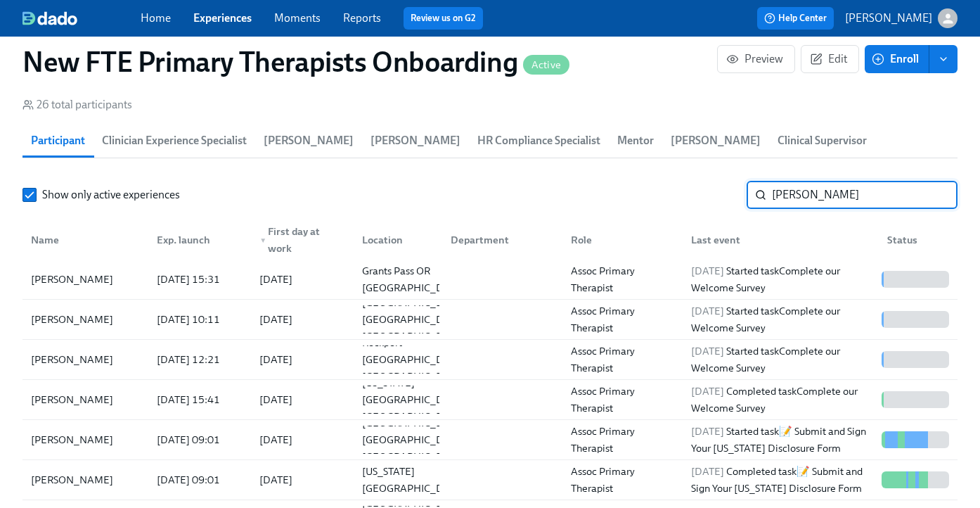 The width and height of the screenshot is (980, 508). I want to click on span: Clinical Supervisor, so click(822, 140).